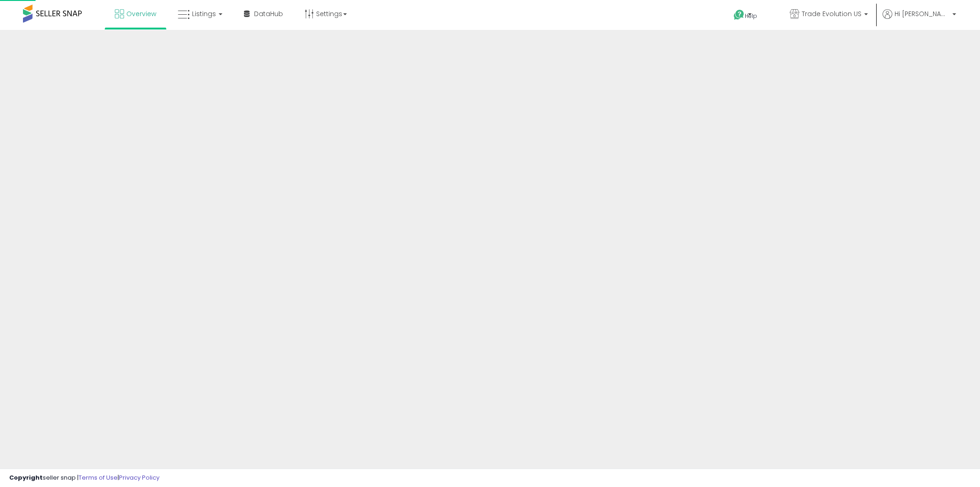  Describe the element at coordinates (751, 16) in the screenshot. I see `a: Help` at that location.